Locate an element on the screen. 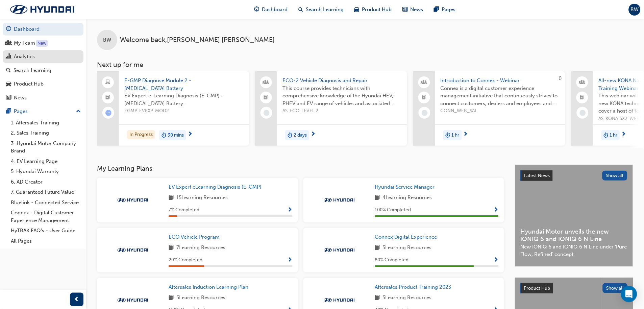  a: 6. AD Creator is located at coordinates (46, 182).